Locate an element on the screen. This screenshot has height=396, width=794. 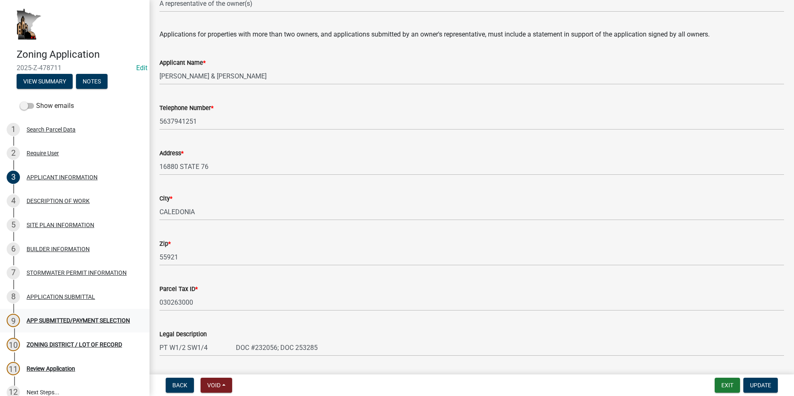
span: Void is located at coordinates (214, 386).